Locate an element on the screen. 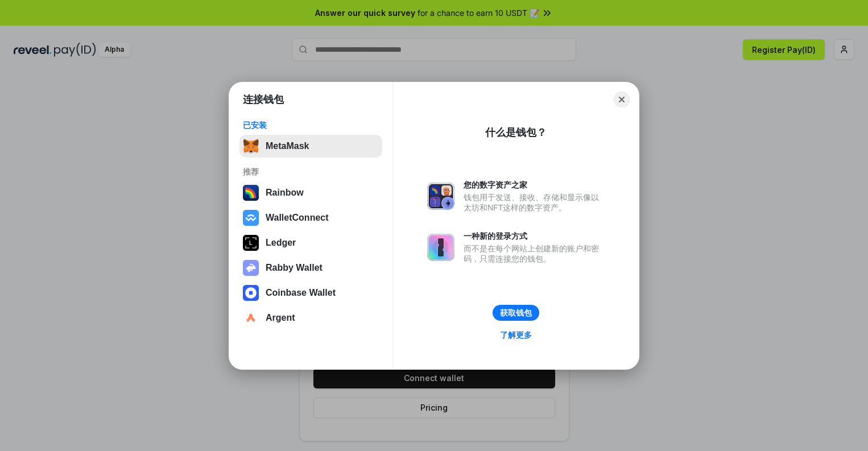  div: 推荐 is located at coordinates (310, 172).